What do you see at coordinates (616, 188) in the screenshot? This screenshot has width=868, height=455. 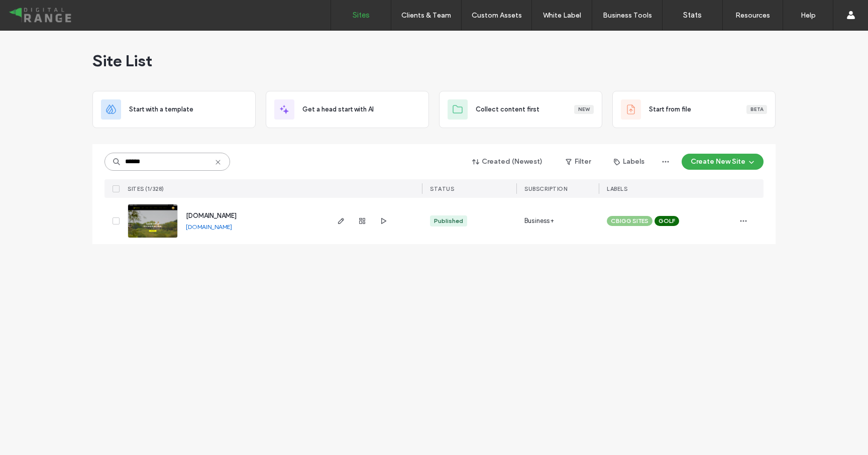 I see `span: LABELS` at bounding box center [616, 188].